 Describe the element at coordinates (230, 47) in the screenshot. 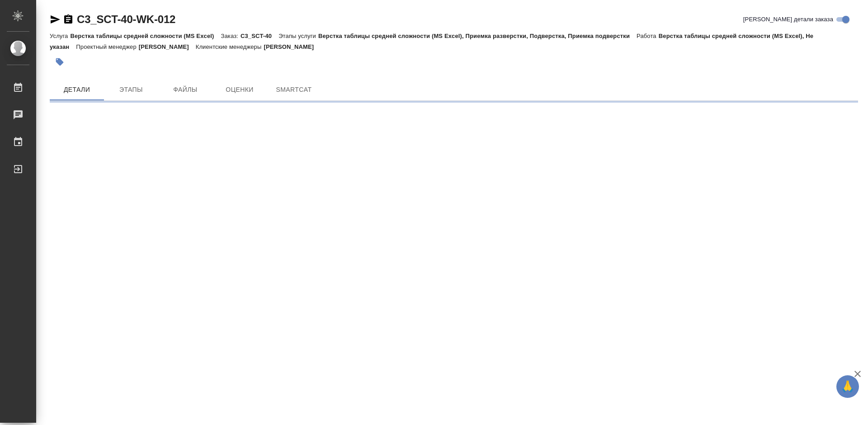

I see `p: Клиентские менеджеры` at that location.